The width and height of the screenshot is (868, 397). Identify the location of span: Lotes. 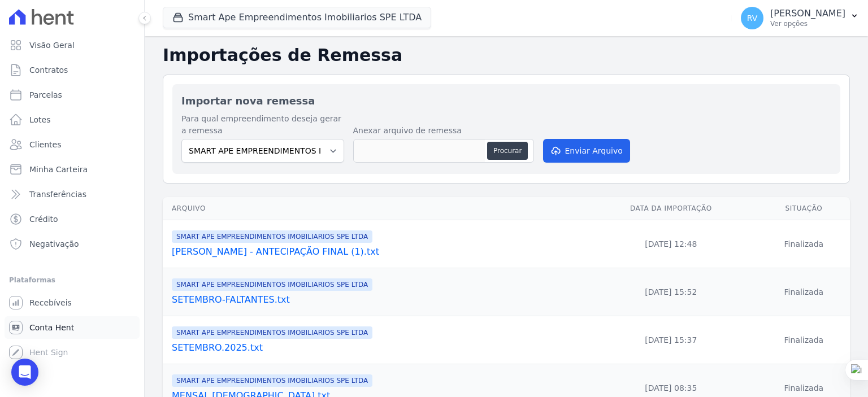
(40, 120).